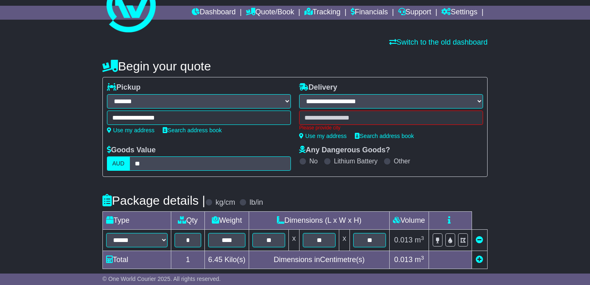 This screenshot has width=590, height=285. What do you see at coordinates (323, 13) in the screenshot?
I see `a: Tracking` at bounding box center [323, 13].